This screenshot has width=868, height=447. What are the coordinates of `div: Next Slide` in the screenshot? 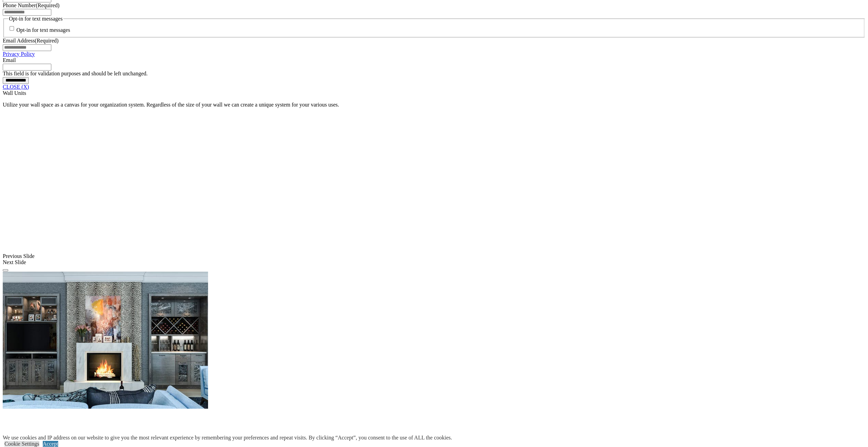 It's located at (434, 262).